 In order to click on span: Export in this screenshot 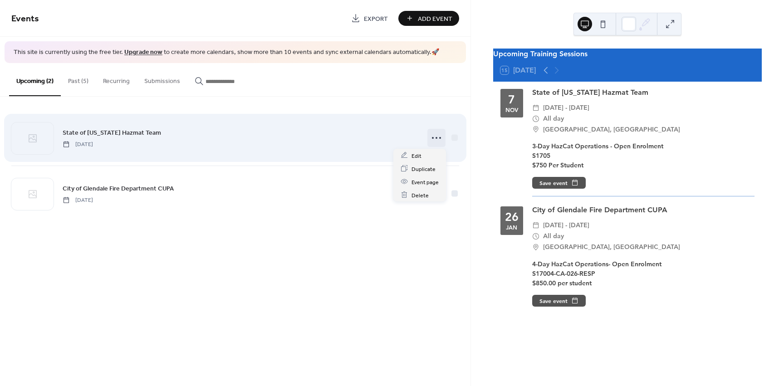, I will do `click(376, 19)`.